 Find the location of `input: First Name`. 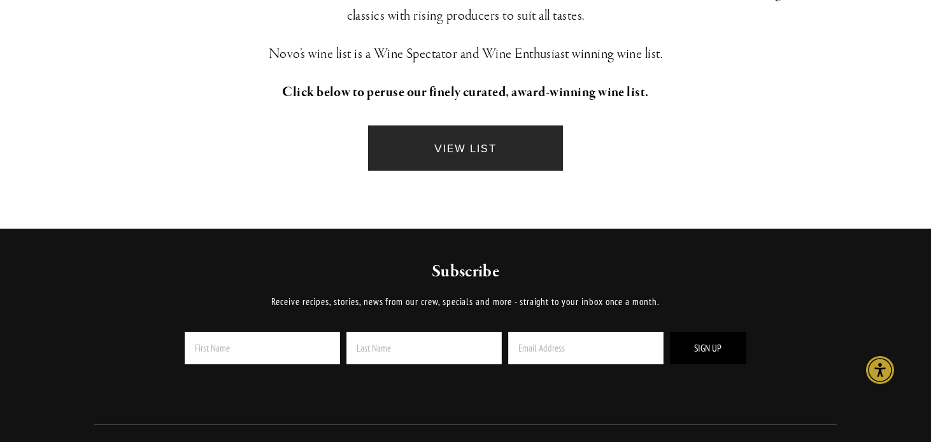

input: First Name is located at coordinates (262, 348).